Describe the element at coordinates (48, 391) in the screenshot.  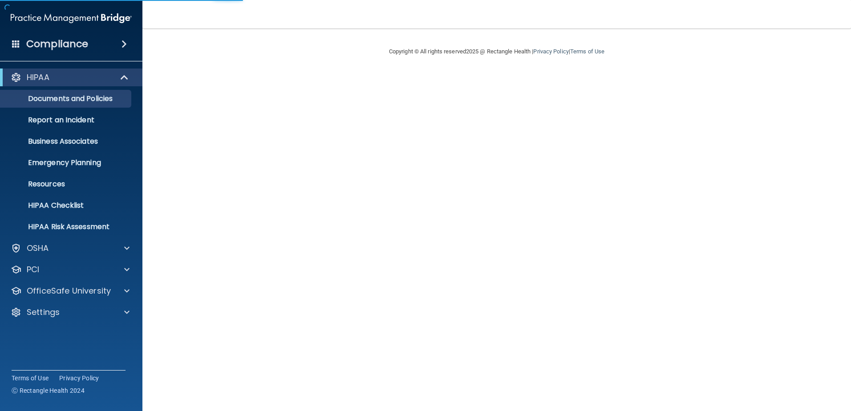
I see `span: Ⓒ Rectangle Health 2024` at that location.